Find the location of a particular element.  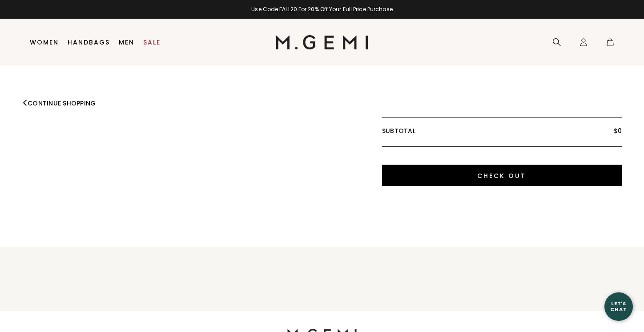

img: link to continue shopping is located at coordinates (25, 103).